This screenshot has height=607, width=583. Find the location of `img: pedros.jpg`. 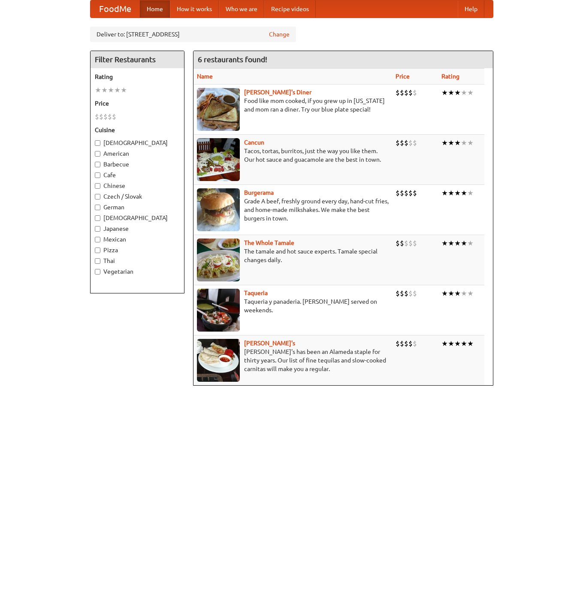

img: pedros.jpg is located at coordinates (218, 360).